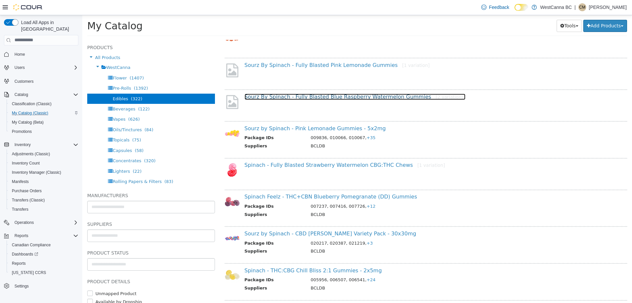 The height and width of the screenshot is (303, 632). Describe the element at coordinates (54, 124) in the screenshot. I see `span: (75)` at that location.